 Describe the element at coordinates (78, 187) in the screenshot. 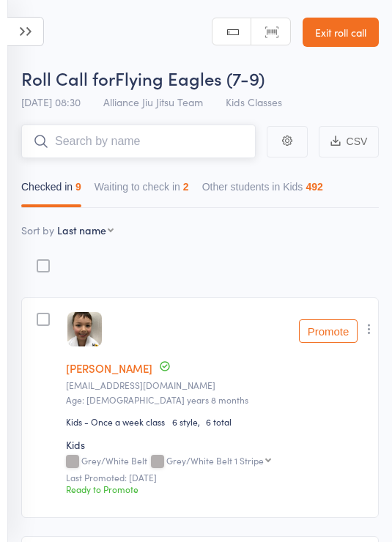

I see `div: 9` at that location.